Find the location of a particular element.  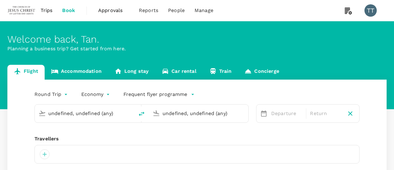

button: Frequent flyer programme is located at coordinates (159, 94).